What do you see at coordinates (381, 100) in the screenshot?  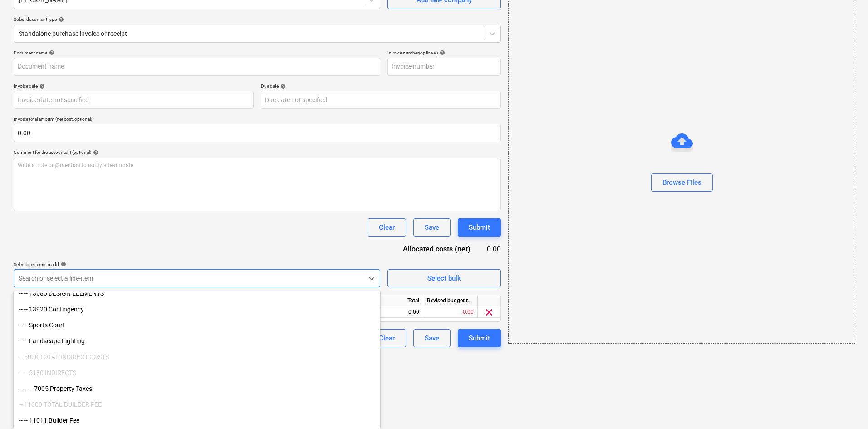 I see `input: Due date not specified` at bounding box center [381, 100].